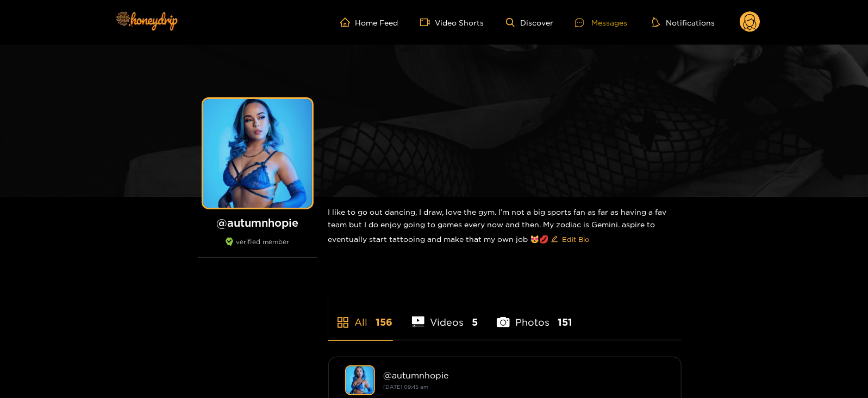  Describe the element at coordinates (360, 380) in the screenshot. I see `img: autumnhopie` at that location.